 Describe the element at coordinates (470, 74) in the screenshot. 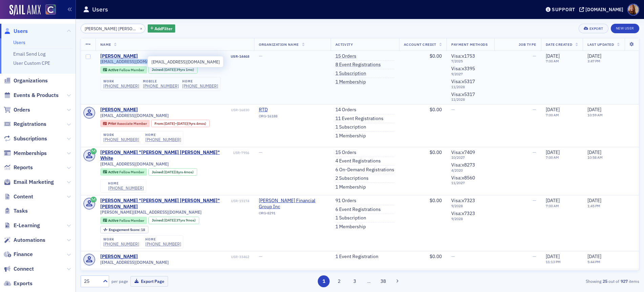

I see `span: 9 / 2027` at that location.